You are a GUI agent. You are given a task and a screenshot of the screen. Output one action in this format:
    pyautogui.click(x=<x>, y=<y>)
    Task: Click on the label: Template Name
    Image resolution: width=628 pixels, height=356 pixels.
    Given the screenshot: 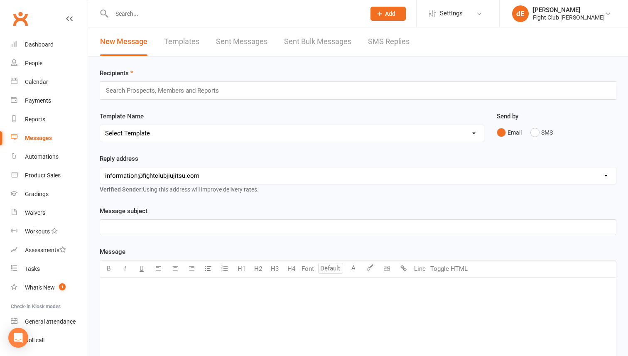 What is the action you would take?
    pyautogui.click(x=122, y=116)
    